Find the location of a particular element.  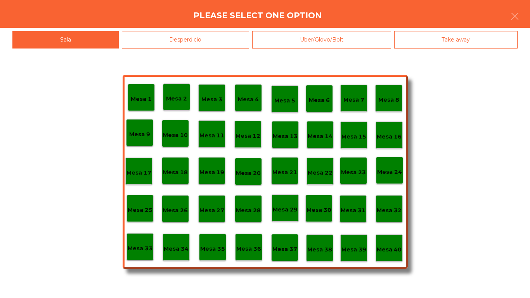

p: Mesa 29 is located at coordinates (285, 209).